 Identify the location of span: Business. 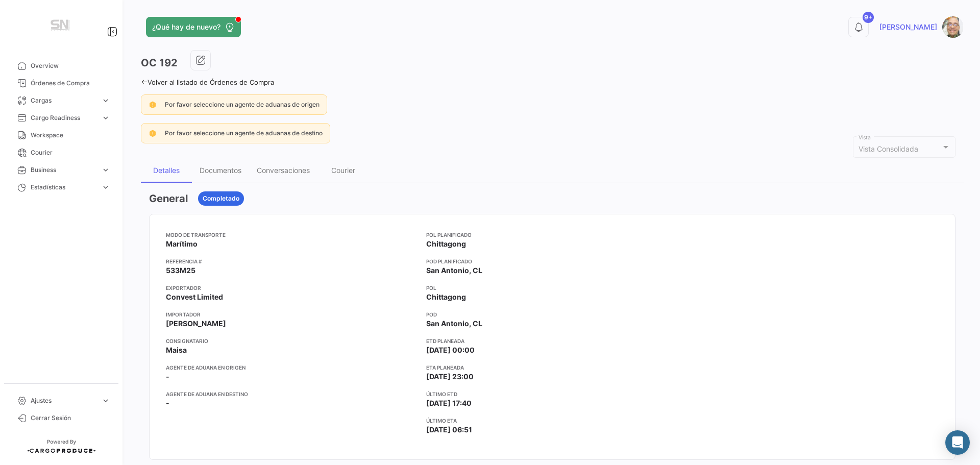
(64, 170).